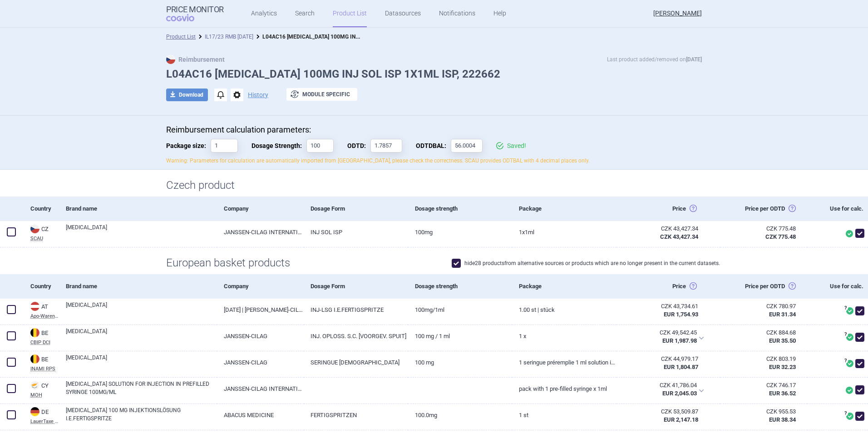 This screenshot has width=868, height=433. Describe the element at coordinates (170, 60) in the screenshot. I see `img: CZ` at that location.